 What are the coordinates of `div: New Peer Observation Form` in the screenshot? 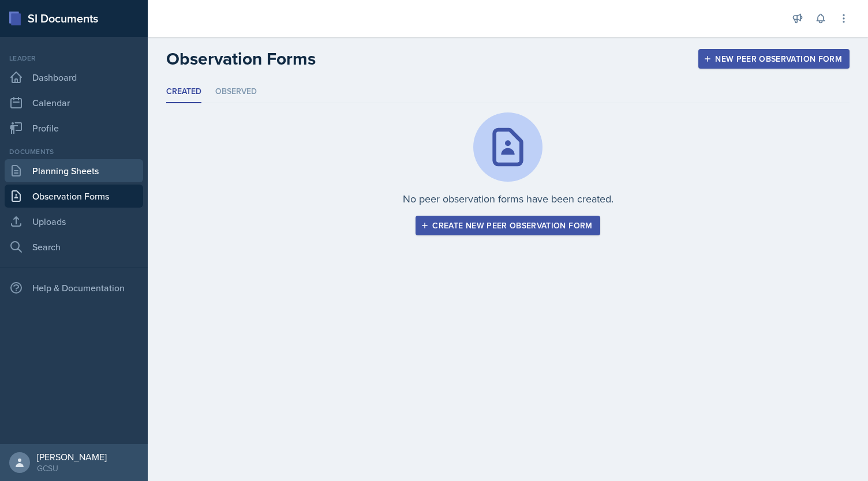 It's located at (774, 59).